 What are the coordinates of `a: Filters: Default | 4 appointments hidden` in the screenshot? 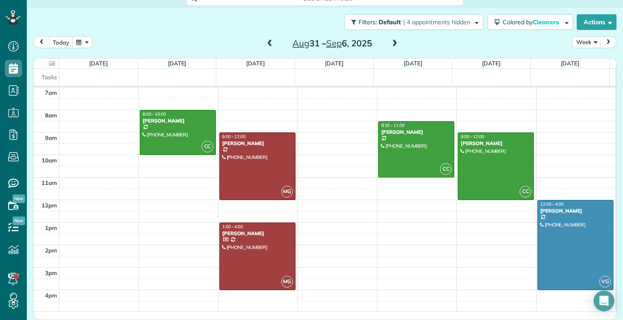 It's located at (412, 22).